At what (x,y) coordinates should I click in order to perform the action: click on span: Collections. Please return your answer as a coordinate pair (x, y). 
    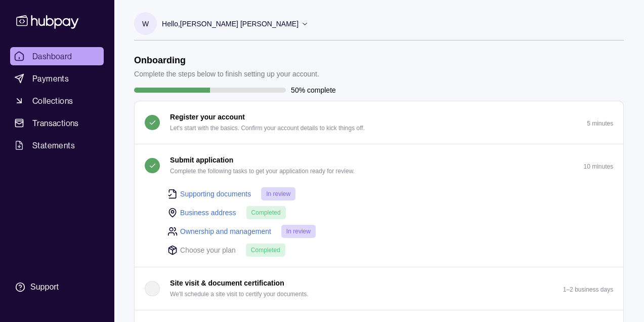
    Looking at the image, I should click on (53, 101).